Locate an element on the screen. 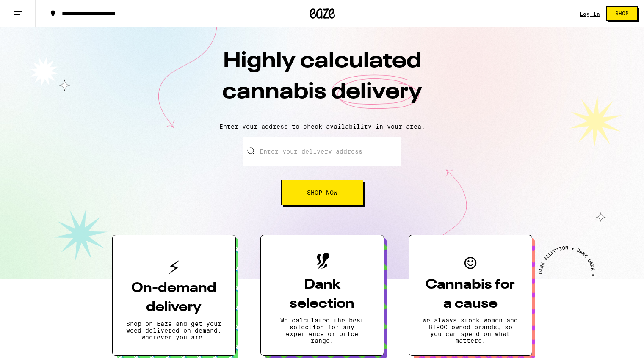 The image size is (644, 358). p: We calculated the best selection for any experience or price range. is located at coordinates (322, 331).